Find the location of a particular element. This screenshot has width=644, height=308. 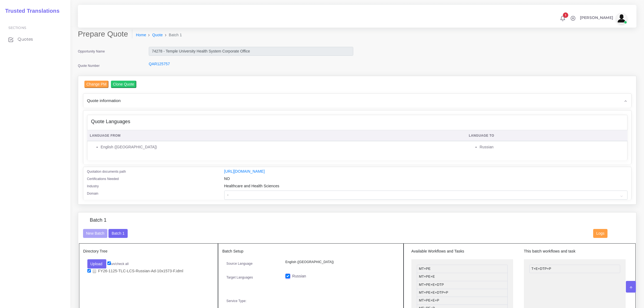

label: Source Language is located at coordinates (239, 263).